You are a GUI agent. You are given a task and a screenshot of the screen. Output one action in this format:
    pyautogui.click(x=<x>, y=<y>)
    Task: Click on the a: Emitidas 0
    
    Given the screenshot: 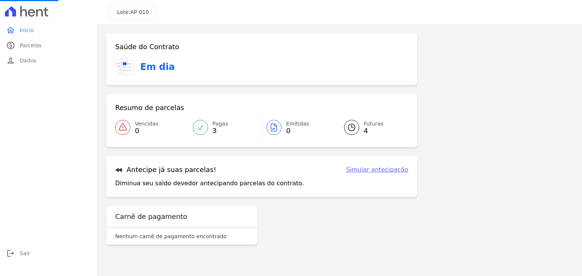 What is the action you would take?
    pyautogui.click(x=298, y=128)
    